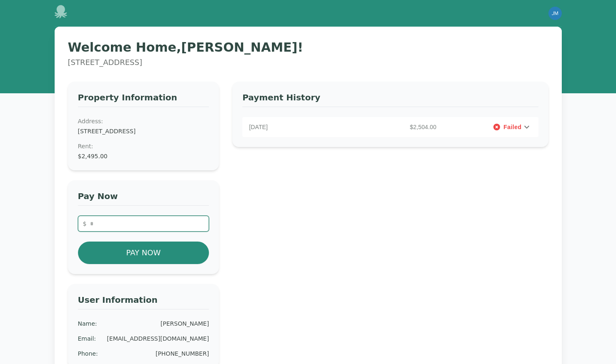 The image size is (616, 364). I want to click on h3: User Information, so click(144, 301).